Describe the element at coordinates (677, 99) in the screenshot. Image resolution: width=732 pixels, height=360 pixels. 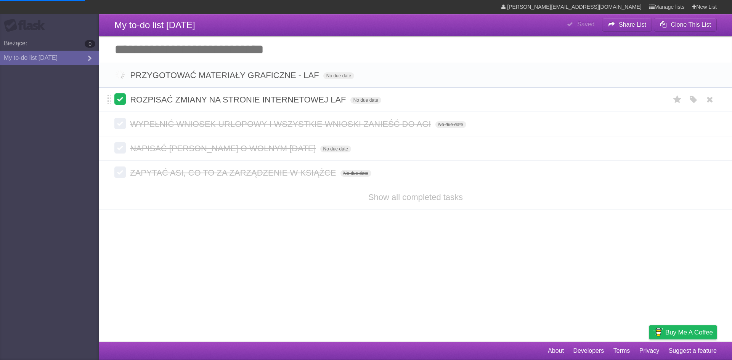
I see `label: Star task` at that location.